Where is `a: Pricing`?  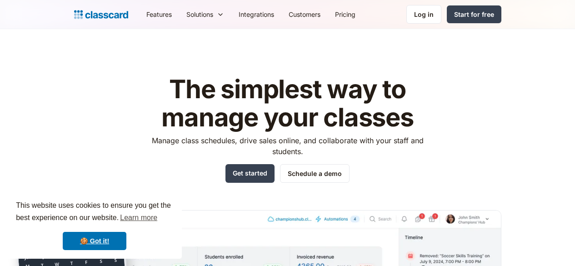
a: Pricing is located at coordinates (345, 14).